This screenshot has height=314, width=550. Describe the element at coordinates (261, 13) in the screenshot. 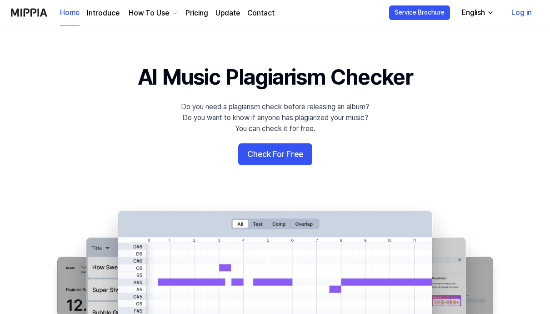

I see `a: Contact` at that location.